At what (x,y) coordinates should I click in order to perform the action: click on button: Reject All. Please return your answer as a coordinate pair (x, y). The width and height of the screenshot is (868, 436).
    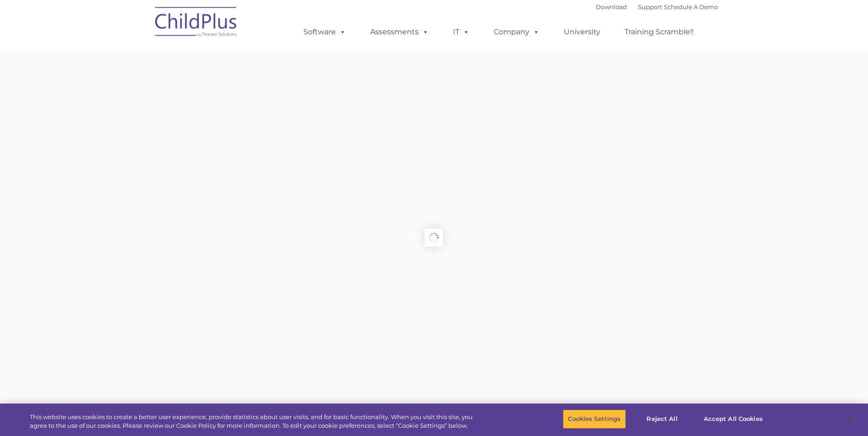
    Looking at the image, I should click on (662, 420).